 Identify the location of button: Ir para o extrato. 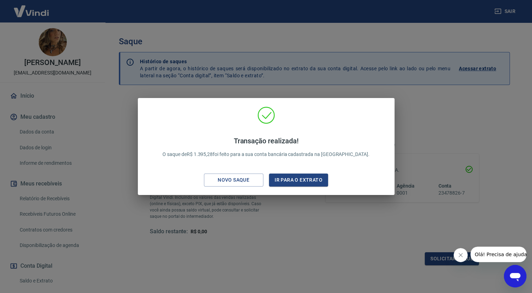
(299, 180).